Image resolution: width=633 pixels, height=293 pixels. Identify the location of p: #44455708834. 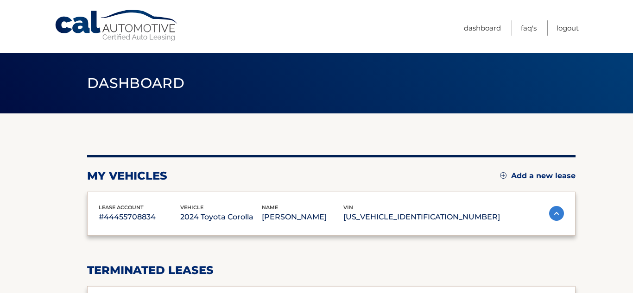
(139, 217).